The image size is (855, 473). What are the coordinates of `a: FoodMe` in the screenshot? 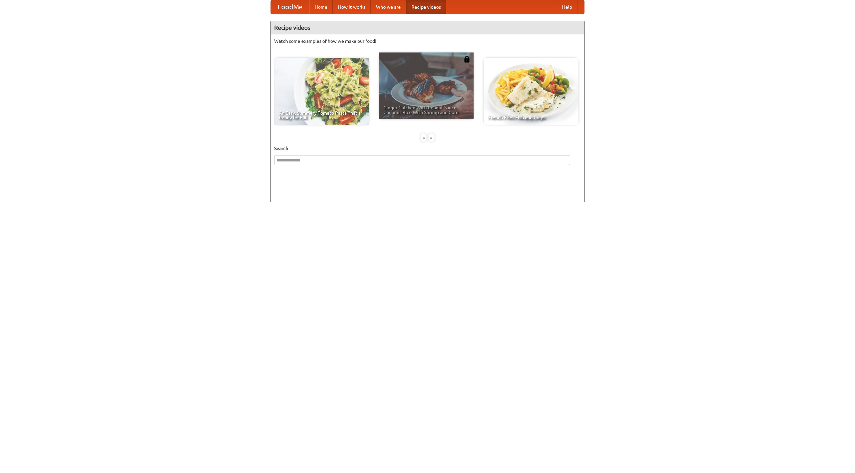 It's located at (290, 7).